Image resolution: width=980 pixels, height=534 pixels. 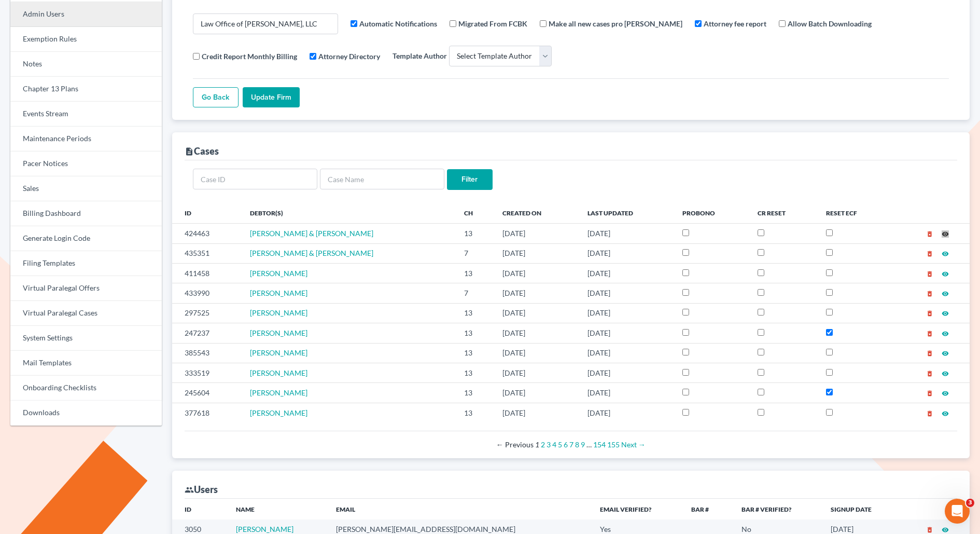 What do you see at coordinates (349, 213) in the screenshot?
I see `th: Debtor(s)` at bounding box center [349, 213].